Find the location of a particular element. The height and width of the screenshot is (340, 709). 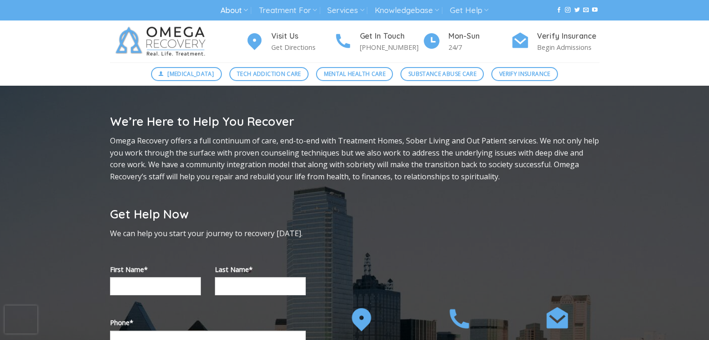

label: First Name* is located at coordinates (155, 269).